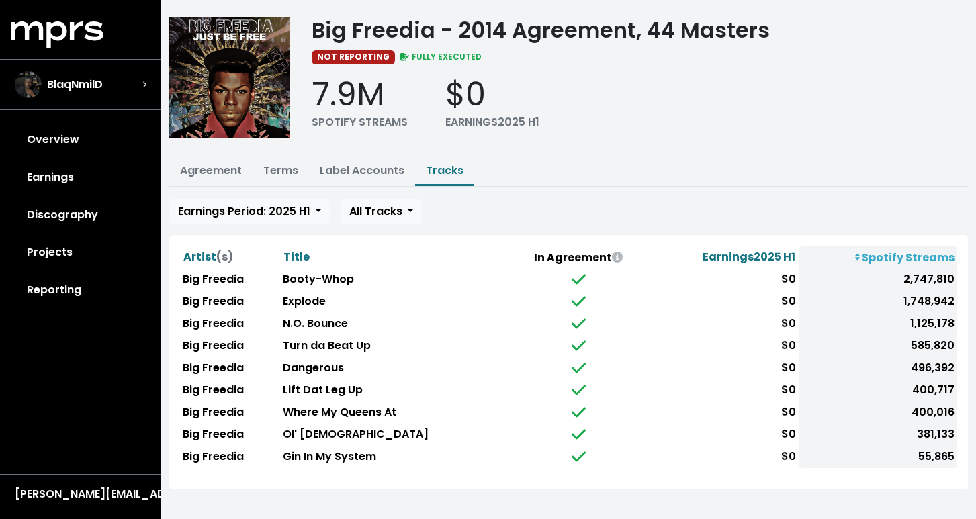 The height and width of the screenshot is (519, 976). Describe the element at coordinates (81, 253) in the screenshot. I see `a: Projects` at that location.